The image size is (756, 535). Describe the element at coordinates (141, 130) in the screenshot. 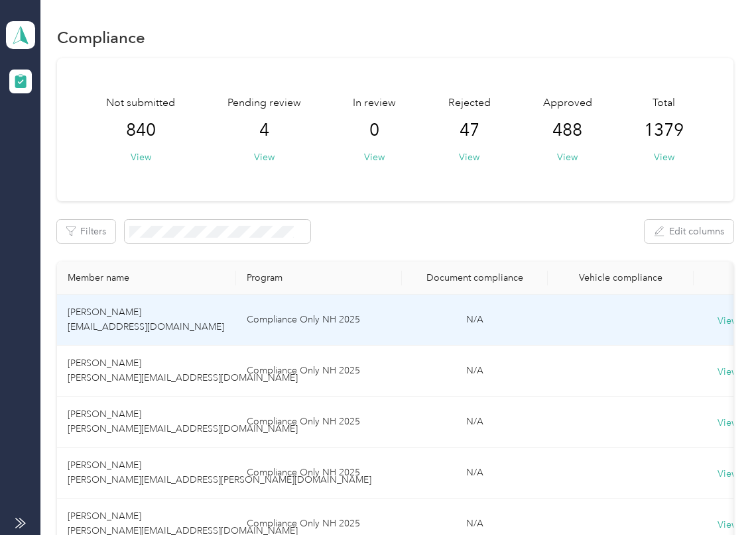

I see `span: 840` at that location.